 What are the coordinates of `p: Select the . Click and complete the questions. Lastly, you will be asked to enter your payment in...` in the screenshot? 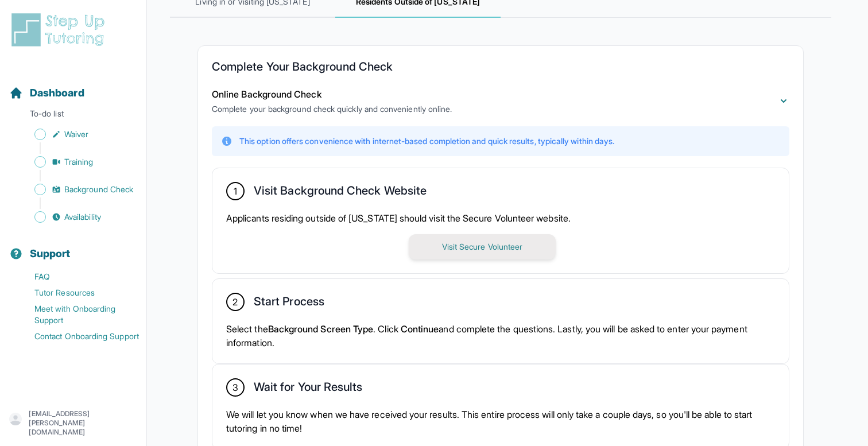 It's located at (501, 336).